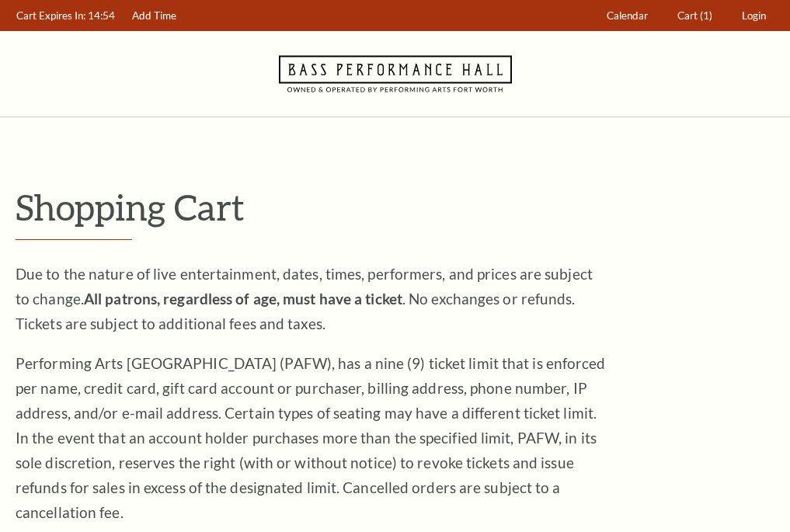 The image size is (790, 532). Describe the element at coordinates (154, 16) in the screenshot. I see `a: Add Time` at that location.